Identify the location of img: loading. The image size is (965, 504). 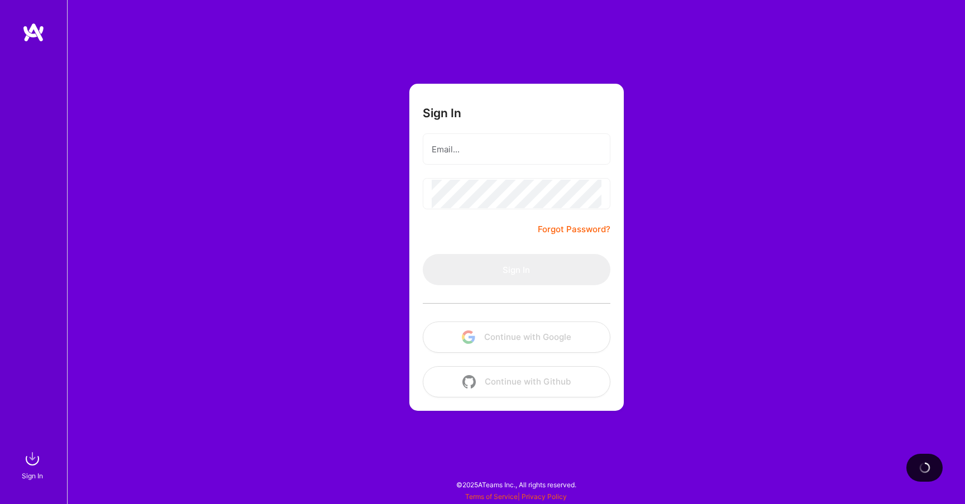
(925, 468).